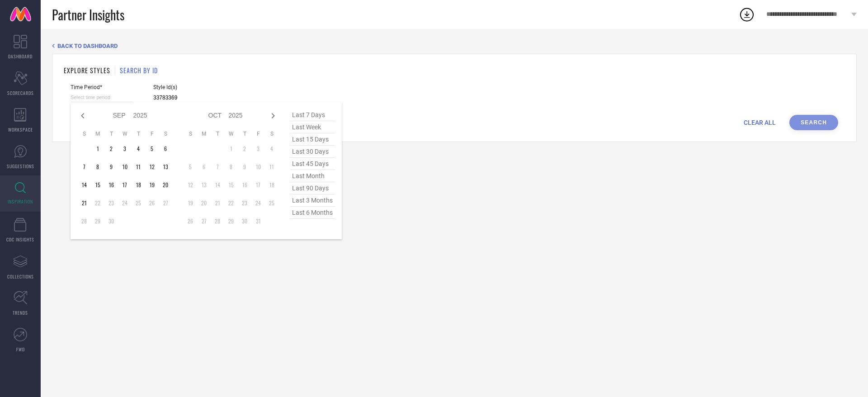 This screenshot has height=397, width=868. I want to click on td: Mon Oct 27 2025, so click(204, 221).